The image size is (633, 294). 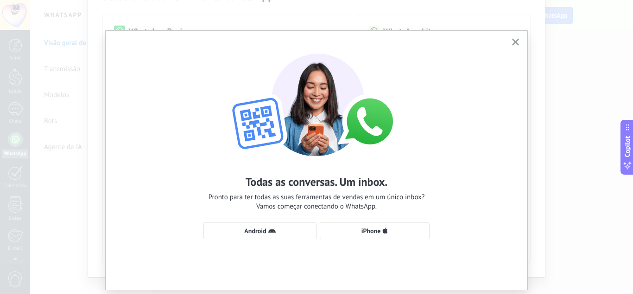 I want to click on span: Pronto para ter todas as suas ferramentas de vendas em um único inbox? Vamos começar conectando o..., so click(x=317, y=202).